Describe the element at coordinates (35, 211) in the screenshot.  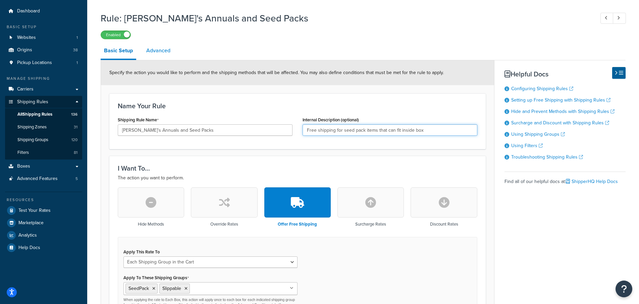
I see `span: Test Your Rates` at that location.